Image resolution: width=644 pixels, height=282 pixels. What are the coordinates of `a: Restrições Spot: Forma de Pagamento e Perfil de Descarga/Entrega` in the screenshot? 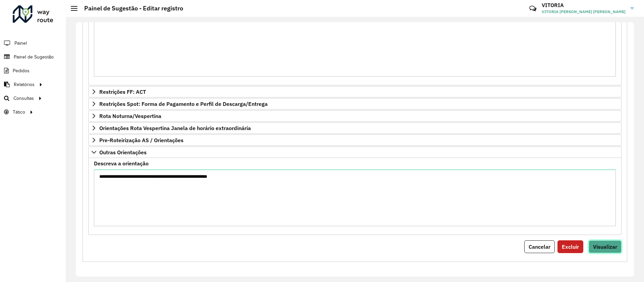 It's located at (355, 104).